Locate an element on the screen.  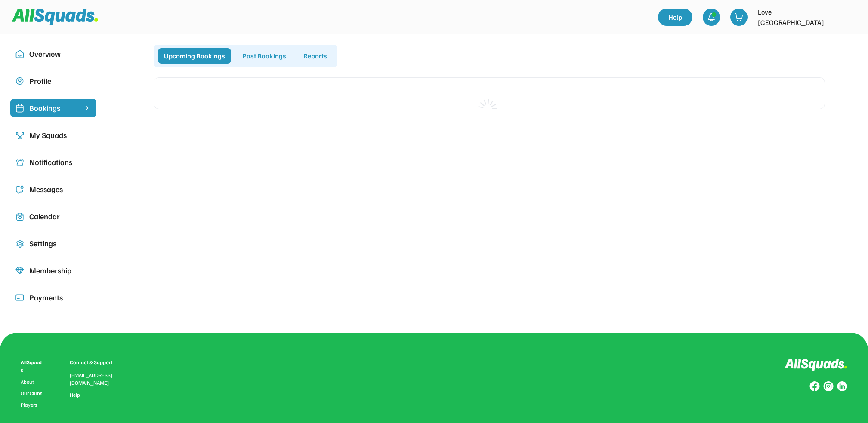
div: Contact & Support is located at coordinates (97, 363).